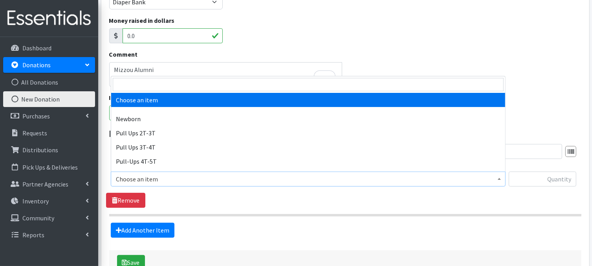 The height and width of the screenshot is (266, 592). What do you see at coordinates (49, 184) in the screenshot?
I see `a: Partner Agencies` at bounding box center [49, 184].